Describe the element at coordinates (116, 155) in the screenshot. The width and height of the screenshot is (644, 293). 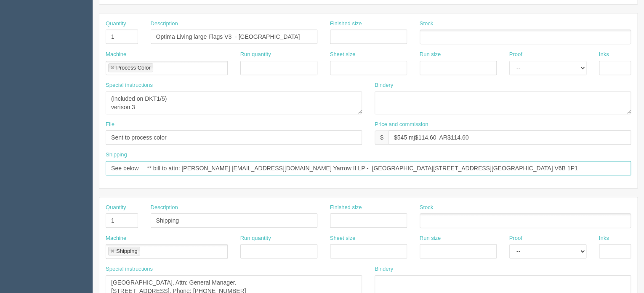
I see `label: Shipping` at that location.